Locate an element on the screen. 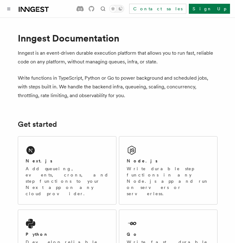 The width and height of the screenshot is (235, 243). p: Add queueing, events, crons, and step functions to your Next app on any cloud provider. is located at coordinates (67, 181).